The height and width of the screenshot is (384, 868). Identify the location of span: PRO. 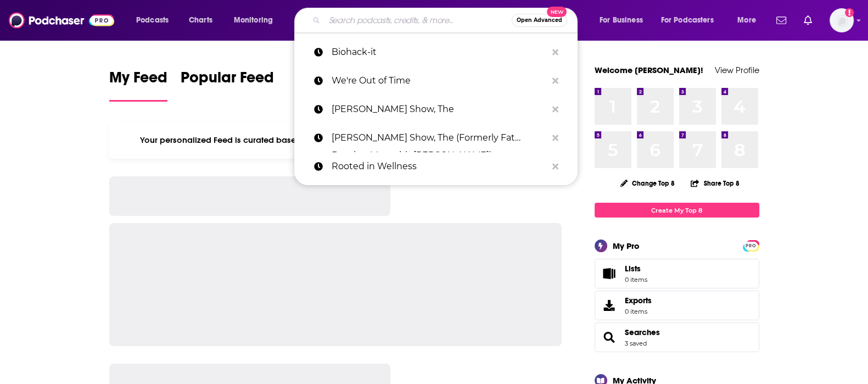
(751, 246).